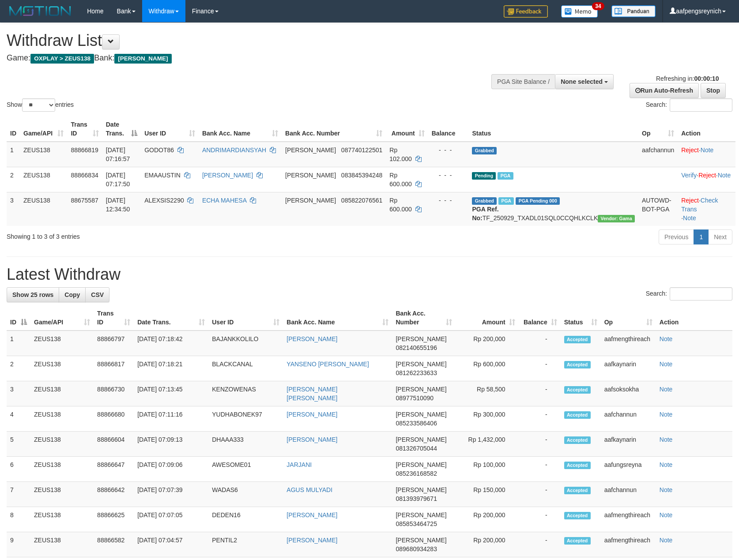  I want to click on td: 4, so click(19, 419).